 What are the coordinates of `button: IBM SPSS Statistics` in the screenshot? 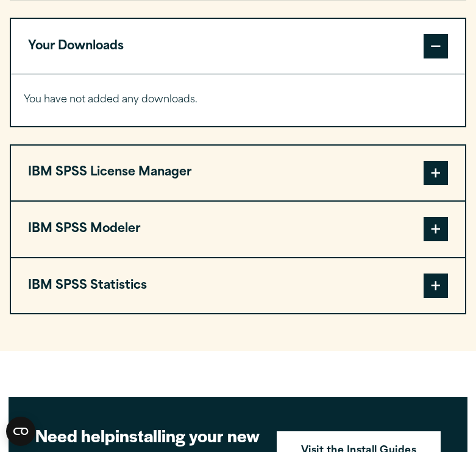 It's located at (238, 286).